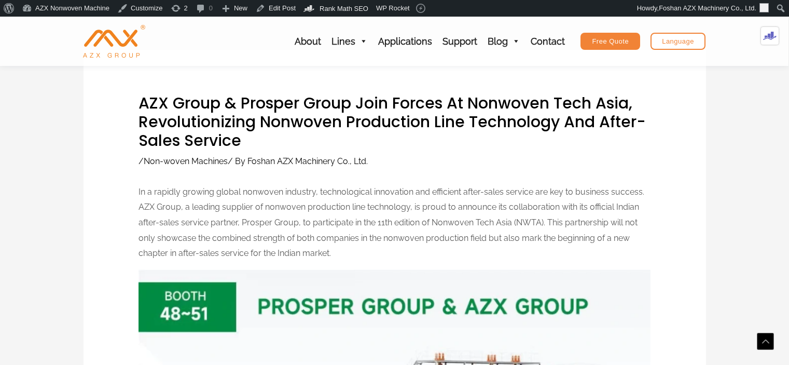  What do you see at coordinates (350, 41) in the screenshot?
I see `a: Lines` at bounding box center [350, 41].